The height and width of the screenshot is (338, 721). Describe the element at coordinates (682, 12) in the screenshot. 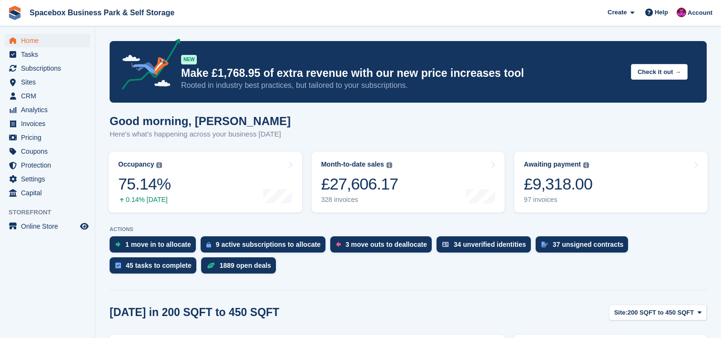

I see `img: Shitika Balanath` at that location.